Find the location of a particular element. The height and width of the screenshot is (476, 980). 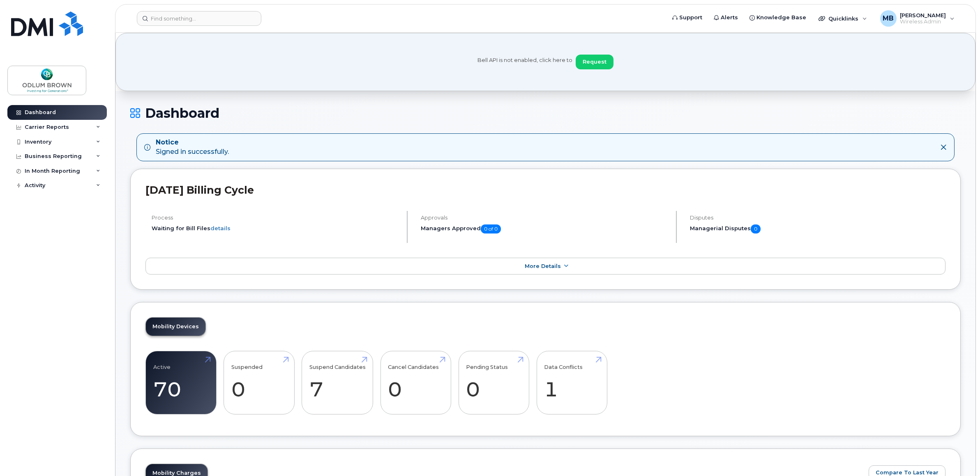

span: Bell API is not enabled, click here to is located at coordinates (525, 63).